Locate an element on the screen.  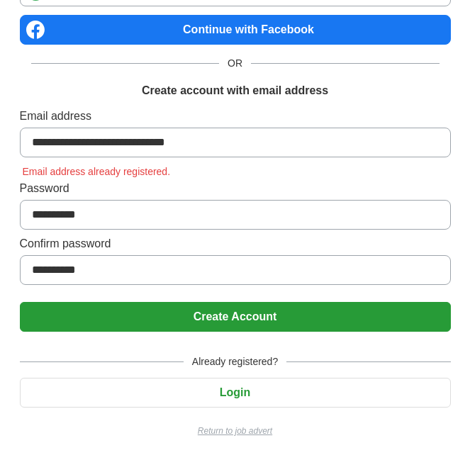
label: Email address is located at coordinates (236, 116).